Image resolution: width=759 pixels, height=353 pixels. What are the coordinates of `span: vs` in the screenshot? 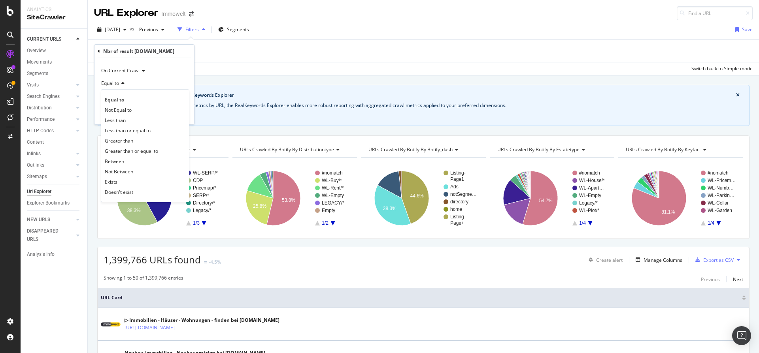 It's located at (133, 28).